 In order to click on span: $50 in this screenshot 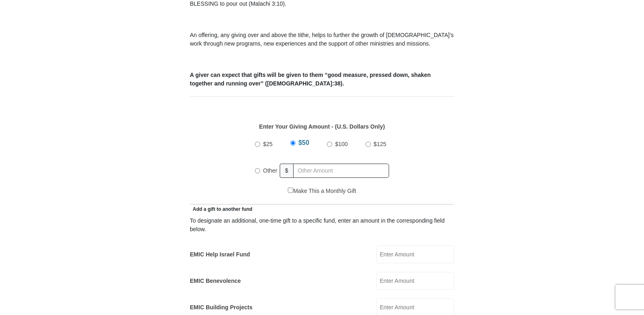, I will do `click(304, 142)`.